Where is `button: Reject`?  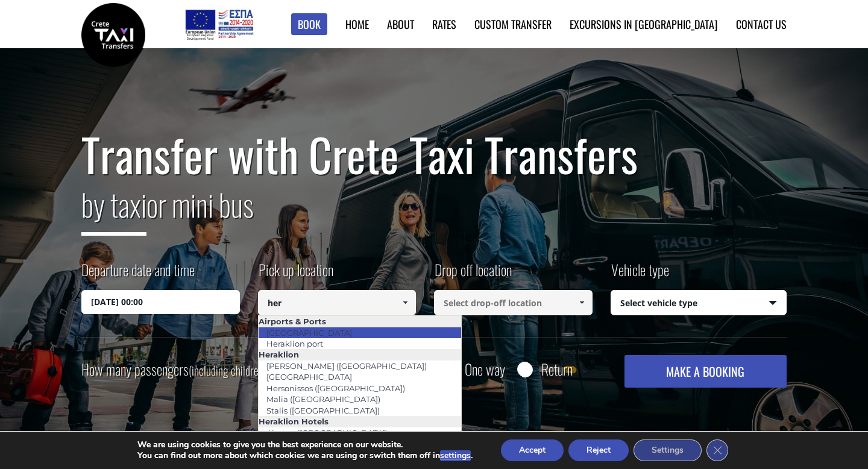
button: Reject is located at coordinates (598, 450).